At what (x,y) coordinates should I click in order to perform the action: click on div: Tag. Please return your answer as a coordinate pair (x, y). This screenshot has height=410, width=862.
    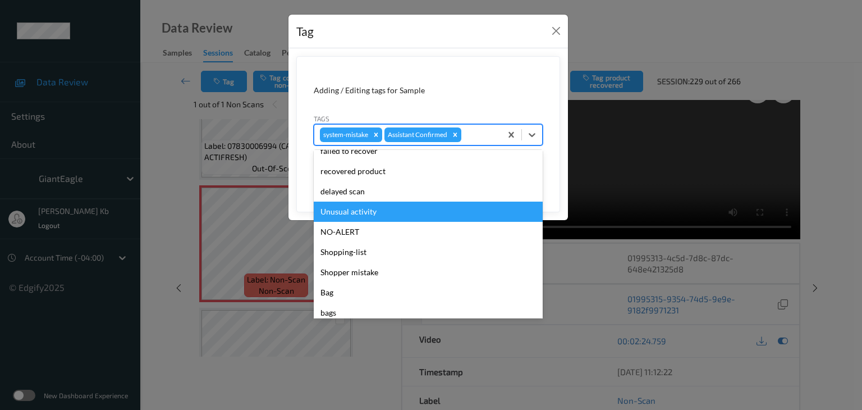
    Looking at the image, I should click on (305, 31).